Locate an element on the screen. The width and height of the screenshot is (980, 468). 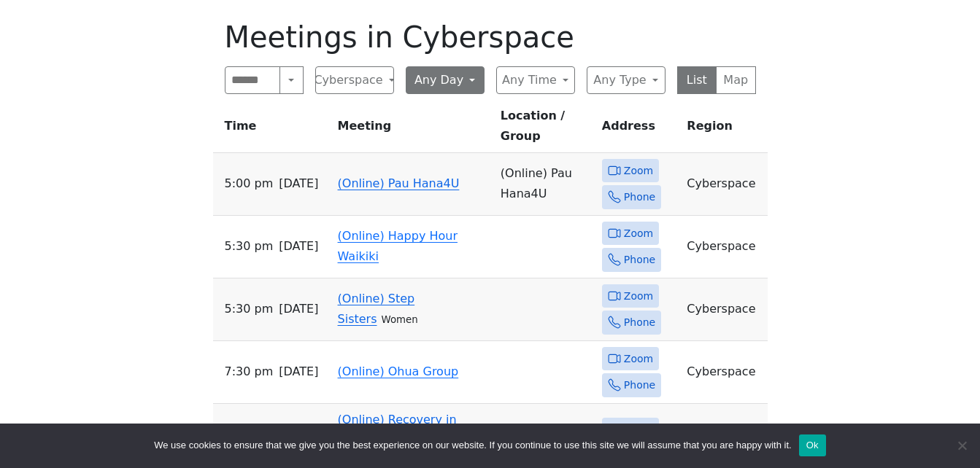
td: (Online) Pau Hana4U is located at coordinates (545, 185).